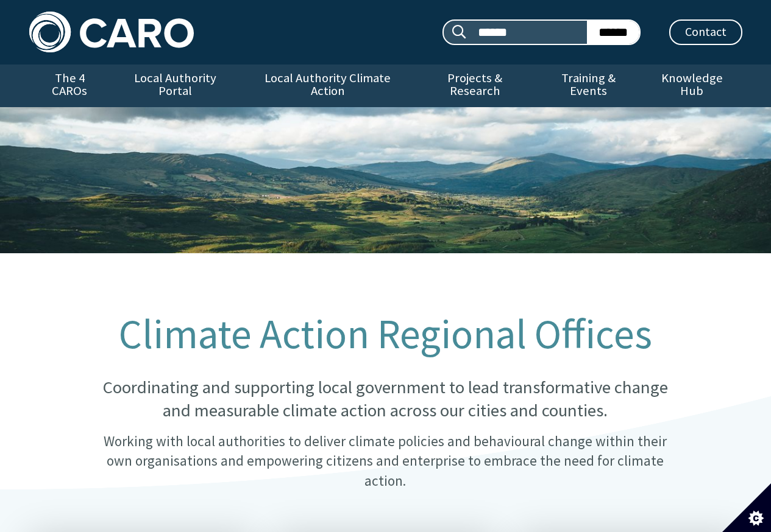  Describe the element at coordinates (588, 86) in the screenshot. I see `a: Training & Events` at that location.